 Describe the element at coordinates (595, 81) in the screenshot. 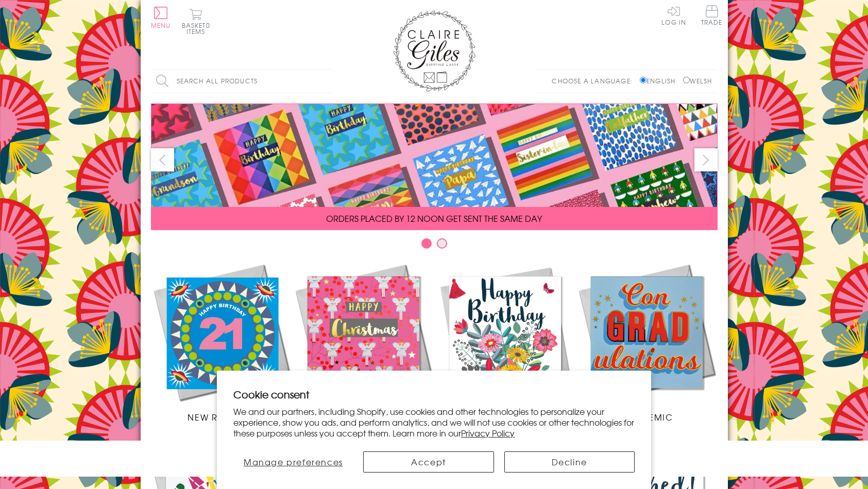

I see `p: Choose a language:` at that location.